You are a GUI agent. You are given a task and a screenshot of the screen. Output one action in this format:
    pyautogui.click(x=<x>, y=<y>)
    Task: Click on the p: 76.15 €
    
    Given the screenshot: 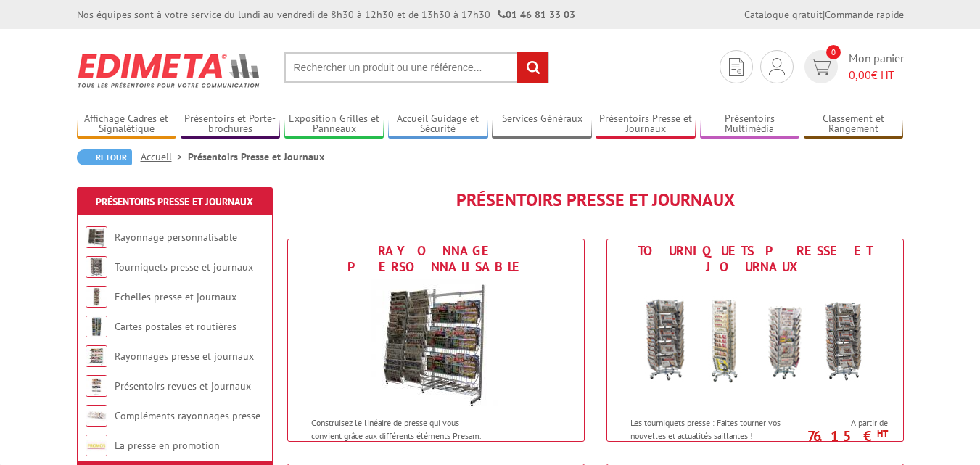 What is the action you would take?
    pyautogui.click(x=847, y=436)
    